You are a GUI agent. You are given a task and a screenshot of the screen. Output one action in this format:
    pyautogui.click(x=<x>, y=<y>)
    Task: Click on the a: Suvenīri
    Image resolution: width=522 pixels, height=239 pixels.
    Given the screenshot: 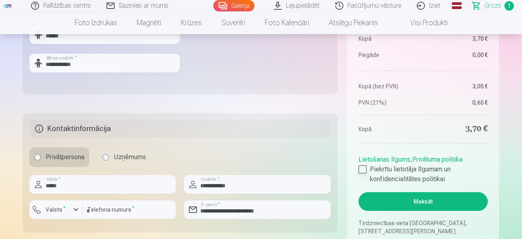 What is the action you would take?
    pyautogui.click(x=233, y=23)
    